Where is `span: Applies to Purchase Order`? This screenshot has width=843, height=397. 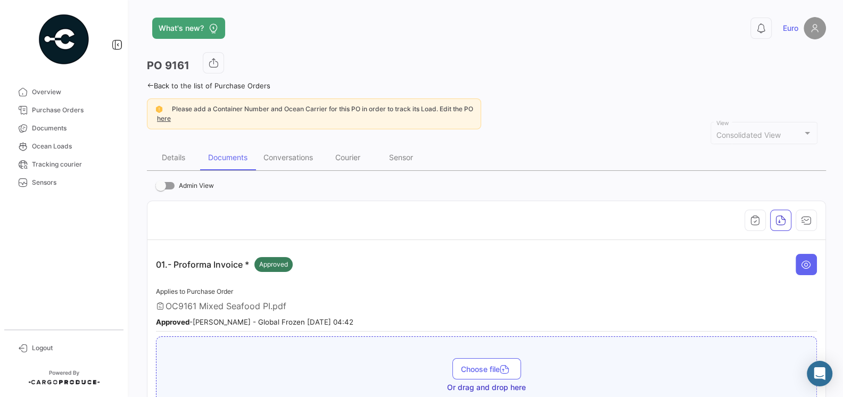
span: Applies to Purchase Order is located at coordinates (194, 291).